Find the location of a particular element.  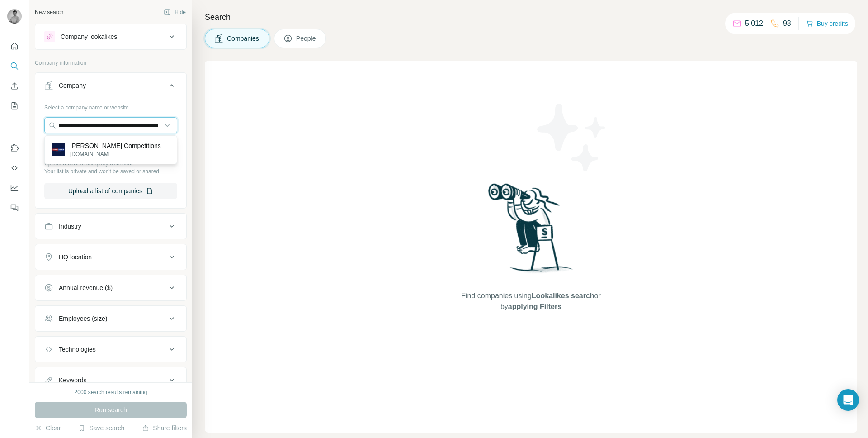

div: Employees (size) is located at coordinates (83, 318).